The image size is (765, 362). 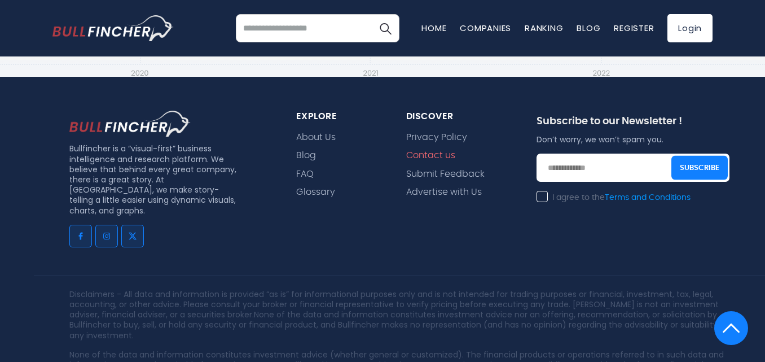 What do you see at coordinates (130, 124) in the screenshot?
I see `img: footer logo` at bounding box center [130, 124].